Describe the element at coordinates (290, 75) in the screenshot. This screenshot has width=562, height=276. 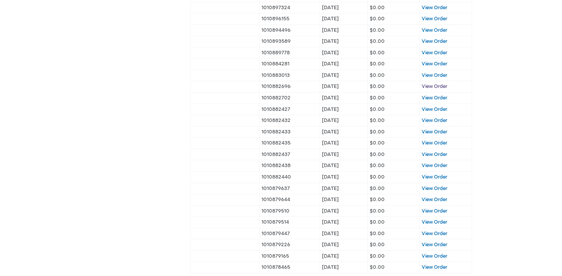
I see `td: 1010883013` at that location.